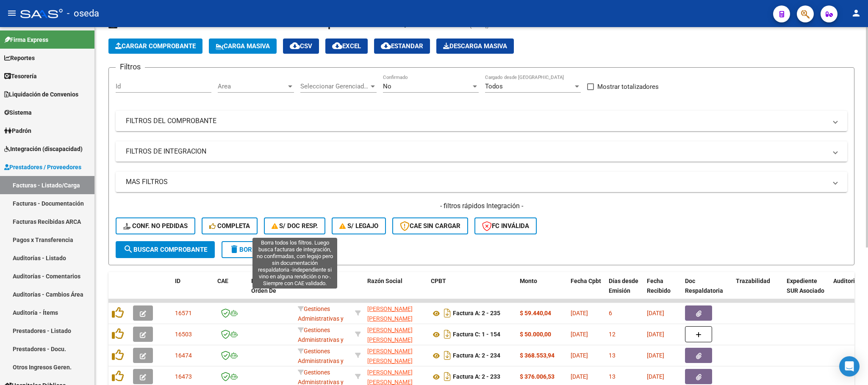  I want to click on span: ID, so click(178, 281).